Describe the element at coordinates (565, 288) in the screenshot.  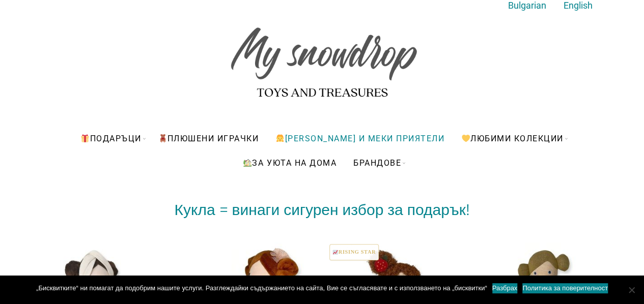
I see `a: Политика за поверителност` at that location.